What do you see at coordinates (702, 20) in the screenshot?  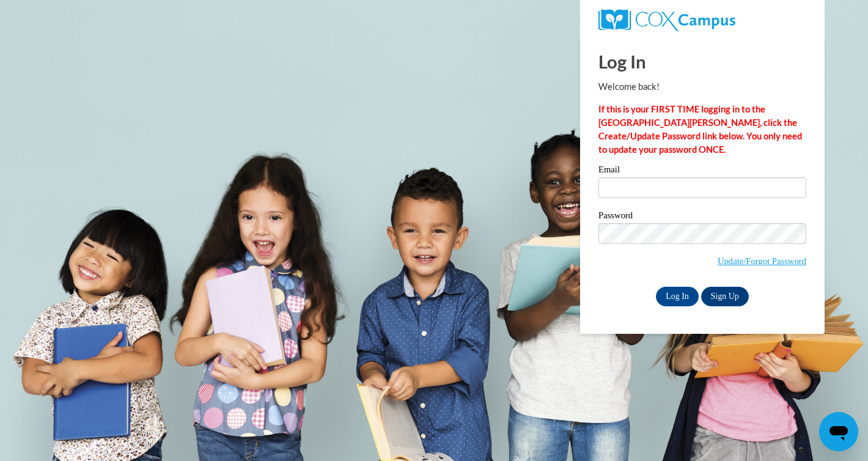 I see `a: COX Campus` at bounding box center [702, 20].